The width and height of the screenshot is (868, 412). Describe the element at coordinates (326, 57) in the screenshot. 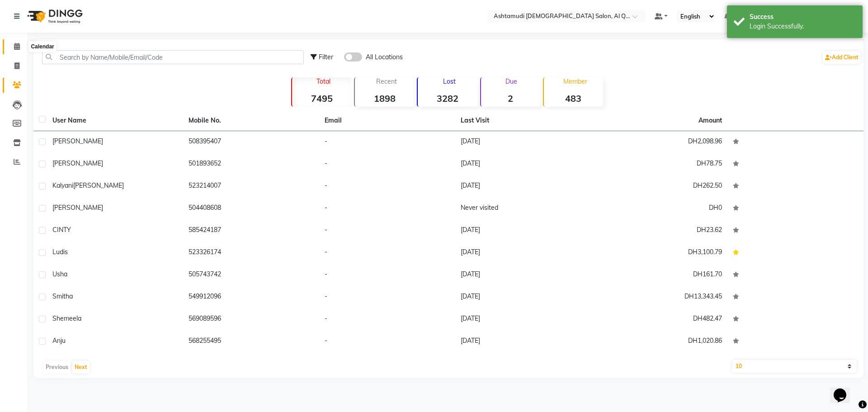

I see `span: Filter` at that location.